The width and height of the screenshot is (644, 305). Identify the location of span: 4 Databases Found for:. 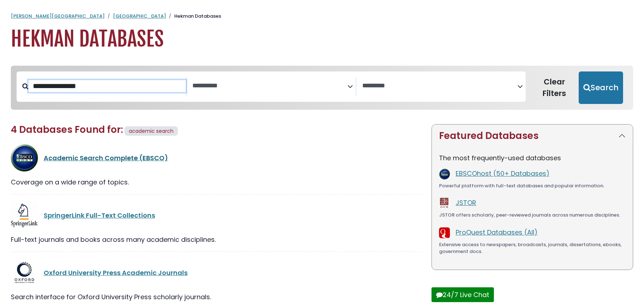
(67, 130).